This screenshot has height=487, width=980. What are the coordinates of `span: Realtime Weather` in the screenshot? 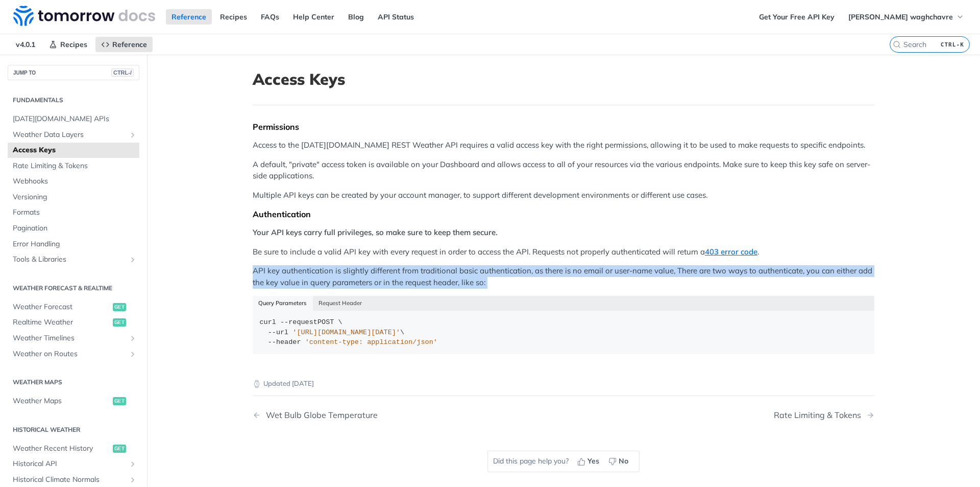 It's located at (61, 322).